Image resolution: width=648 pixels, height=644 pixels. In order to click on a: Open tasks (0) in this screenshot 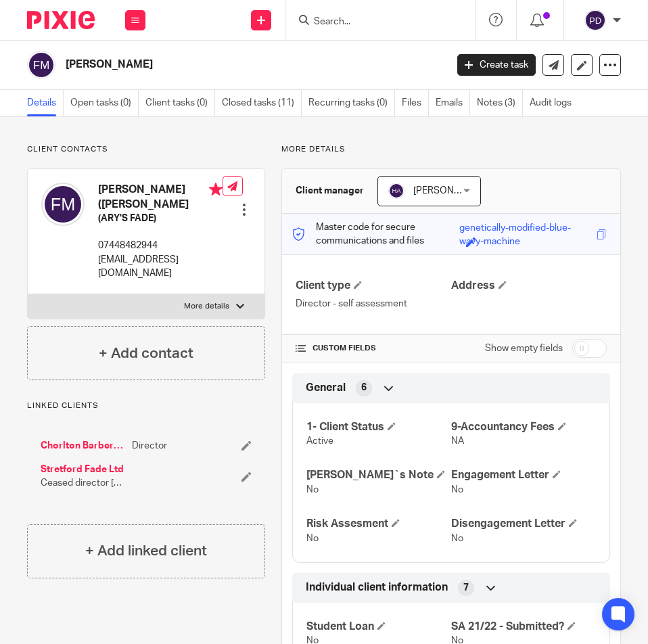, I will do `click(104, 103)`.